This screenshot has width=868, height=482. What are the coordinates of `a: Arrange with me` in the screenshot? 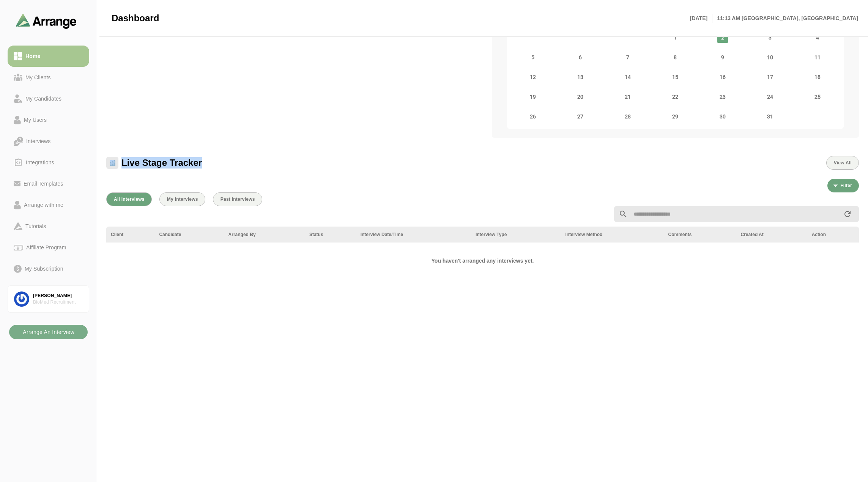 It's located at (48, 205).